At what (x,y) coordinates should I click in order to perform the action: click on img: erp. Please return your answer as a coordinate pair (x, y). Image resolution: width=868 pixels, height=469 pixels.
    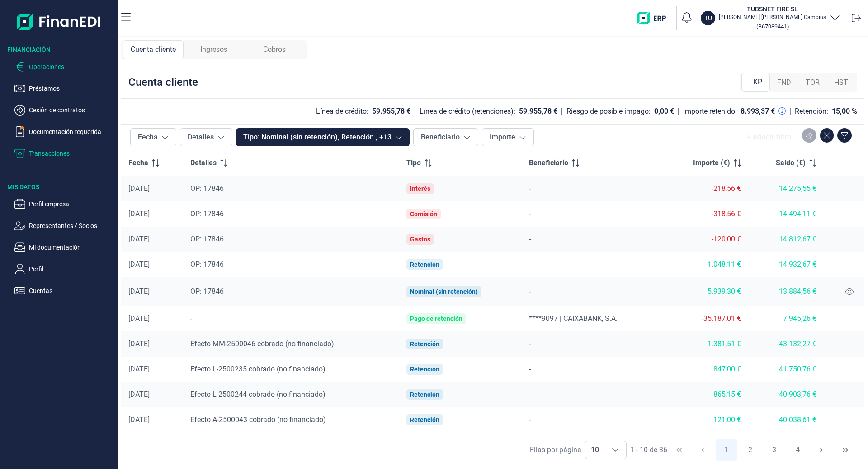
    Looking at the image, I should click on (655, 18).